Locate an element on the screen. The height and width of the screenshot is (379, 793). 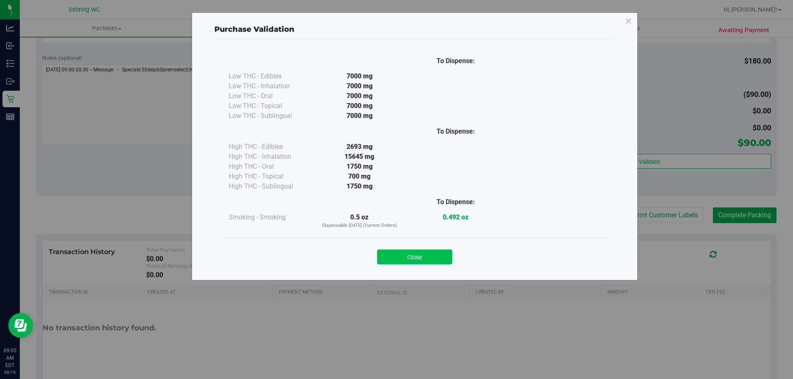
div: High THC - Oral is located at coordinates (270, 167).